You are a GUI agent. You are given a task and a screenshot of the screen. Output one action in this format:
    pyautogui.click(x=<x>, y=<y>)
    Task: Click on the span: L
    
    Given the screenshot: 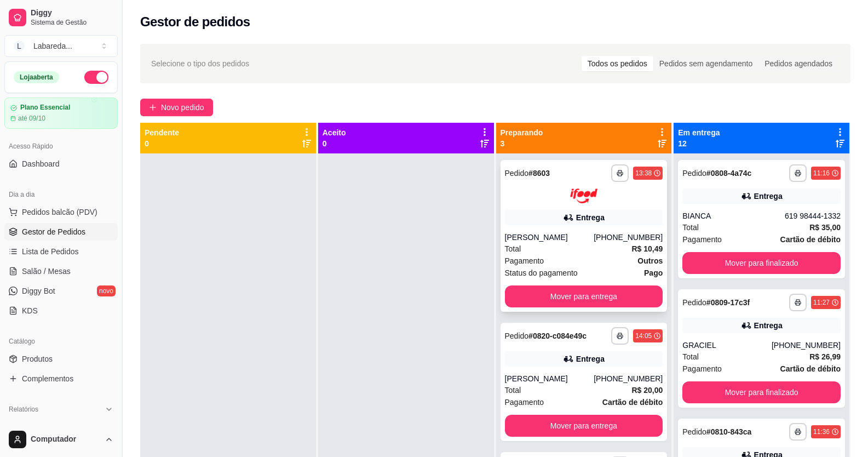 What is the action you would take?
    pyautogui.click(x=19, y=46)
    